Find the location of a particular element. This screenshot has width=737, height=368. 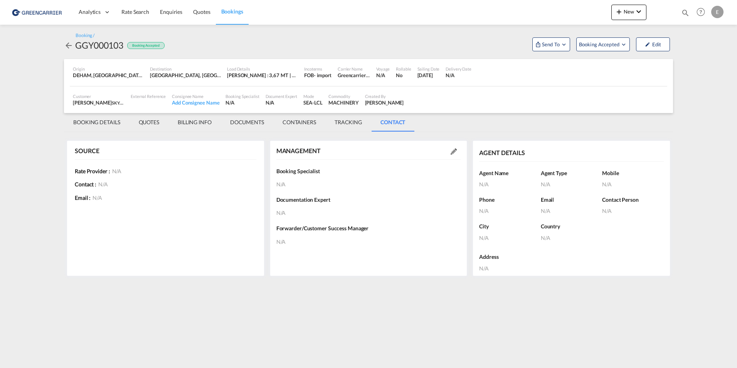

span: Rate Search is located at coordinates (135, 12).